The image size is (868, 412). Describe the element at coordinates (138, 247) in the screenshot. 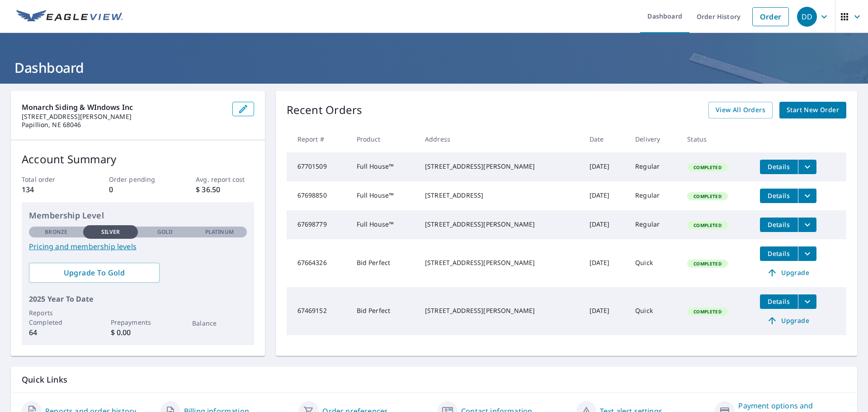

I see `a: Pricing and membership levels` at that location.